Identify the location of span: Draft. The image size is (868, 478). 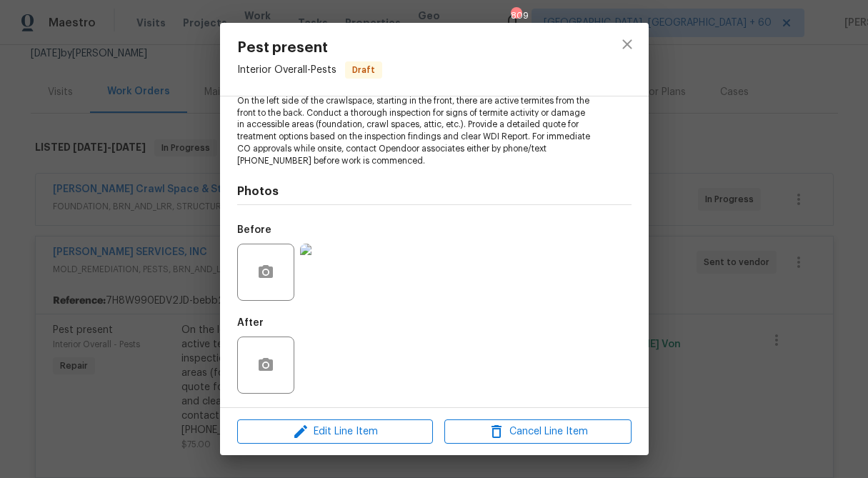
(364, 70).